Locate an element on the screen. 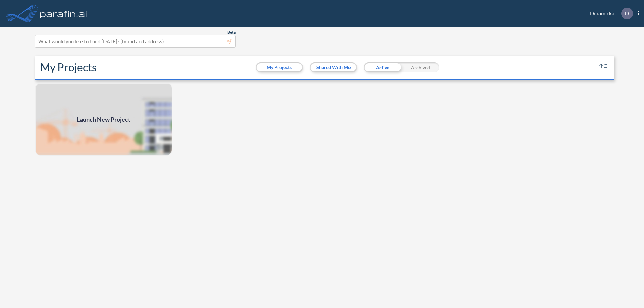 This screenshot has width=644, height=308. div: Archived is located at coordinates (420, 67).